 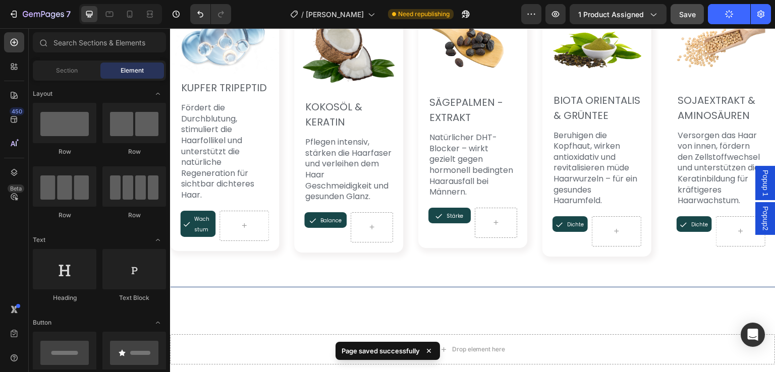 What do you see at coordinates (67, 71) in the screenshot?
I see `span: Section` at bounding box center [67, 71].